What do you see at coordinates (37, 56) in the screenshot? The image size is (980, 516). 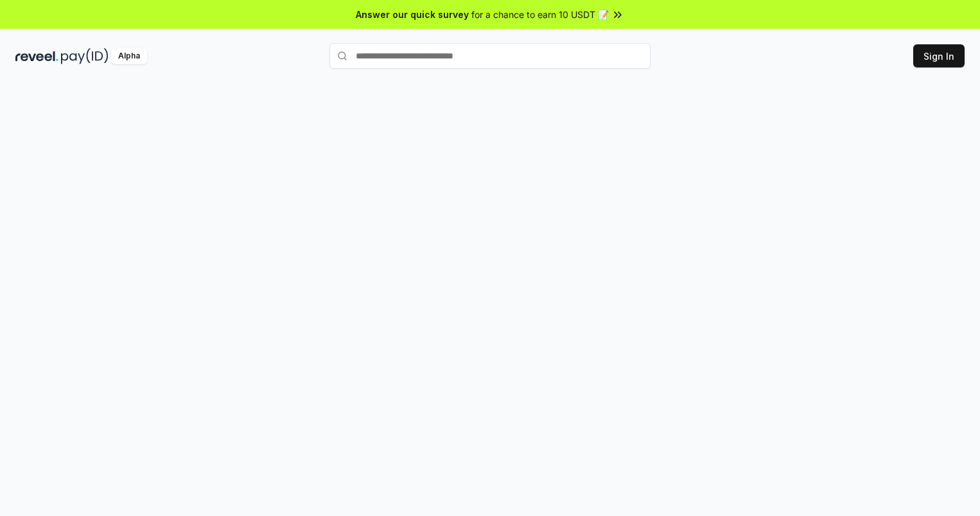 I see `img: reveel_dark` at bounding box center [37, 56].